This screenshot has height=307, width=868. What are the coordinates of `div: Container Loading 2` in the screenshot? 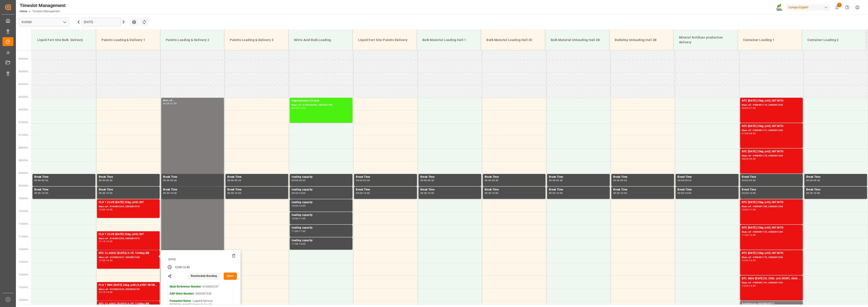 It's located at (834, 40).